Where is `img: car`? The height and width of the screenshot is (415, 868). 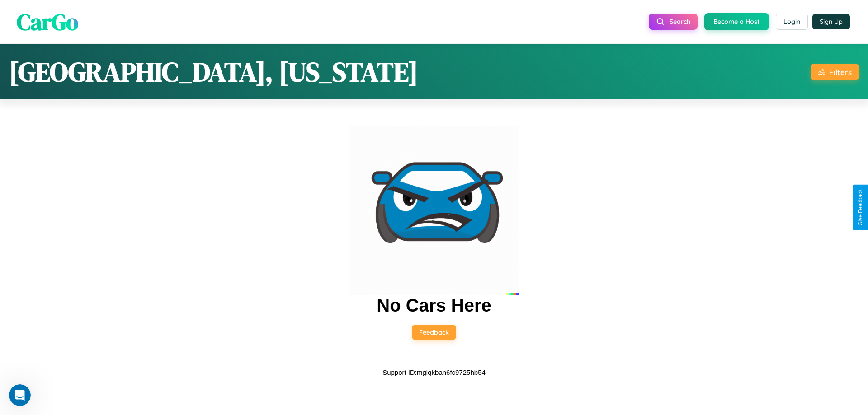
img: car is located at coordinates (434, 211).